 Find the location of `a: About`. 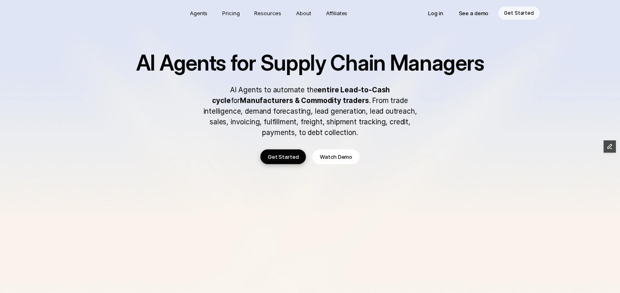

a: About is located at coordinates (303, 13).